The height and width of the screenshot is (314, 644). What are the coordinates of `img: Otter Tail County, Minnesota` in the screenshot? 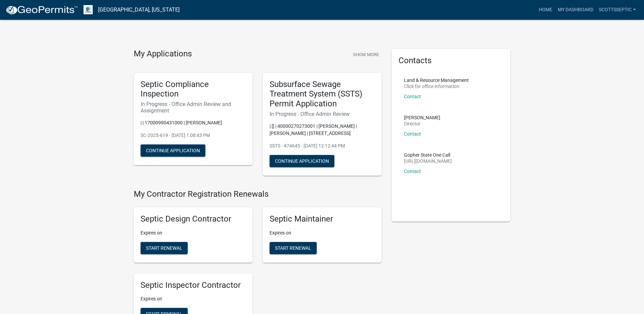 It's located at (88, 10).